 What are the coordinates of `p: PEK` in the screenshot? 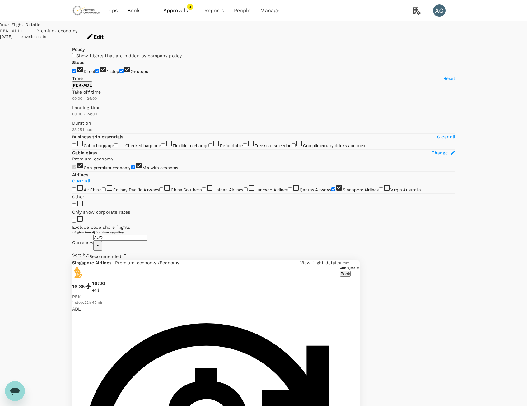 It's located at (206, 296).